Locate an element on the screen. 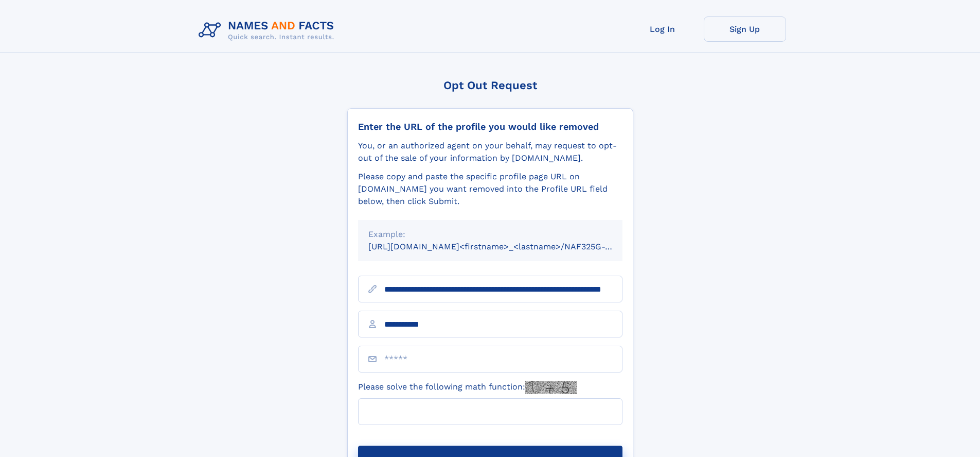  div: Opt Out Request is located at coordinates (490, 85).